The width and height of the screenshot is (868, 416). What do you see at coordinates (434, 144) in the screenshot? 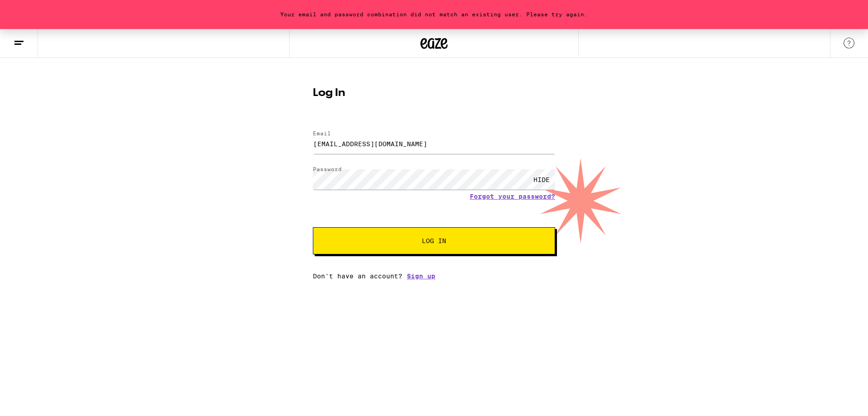
I see `input: Email` at bounding box center [434, 144].